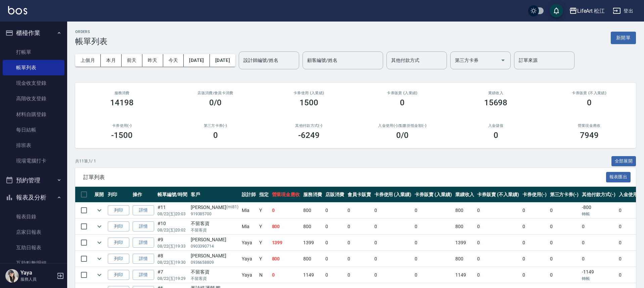 The image size is (644, 288). I want to click on h2: 第三方卡券(-), so click(216, 126).